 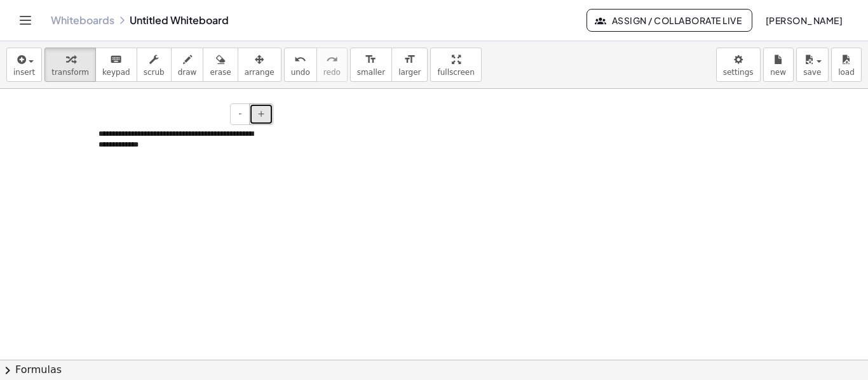 I want to click on a: Whiteboards, so click(x=83, y=20).